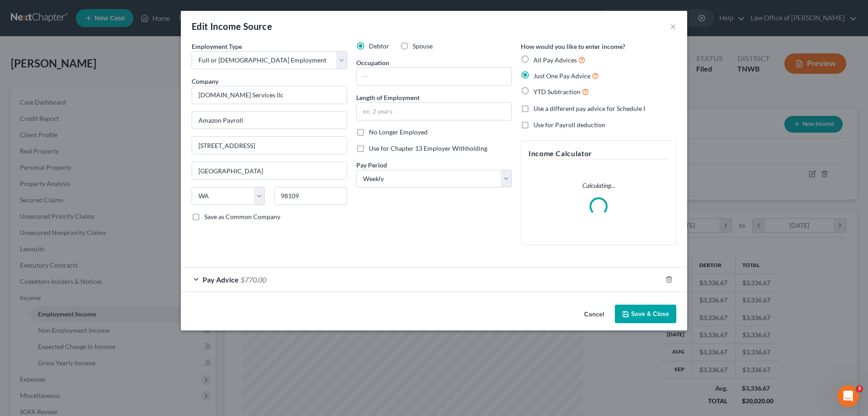 The height and width of the screenshot is (416, 868). I want to click on div: Edit Income Source, so click(232, 26).